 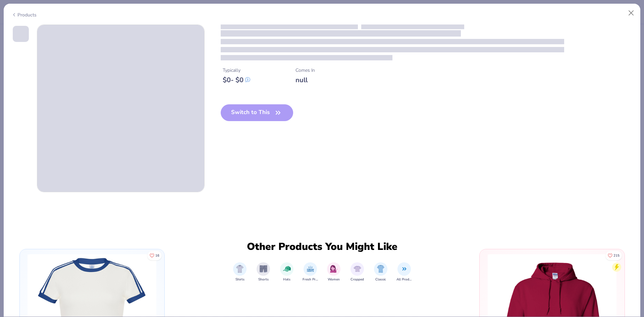 What do you see at coordinates (263, 272) in the screenshot?
I see `div: filter for Shorts` at bounding box center [263, 272].